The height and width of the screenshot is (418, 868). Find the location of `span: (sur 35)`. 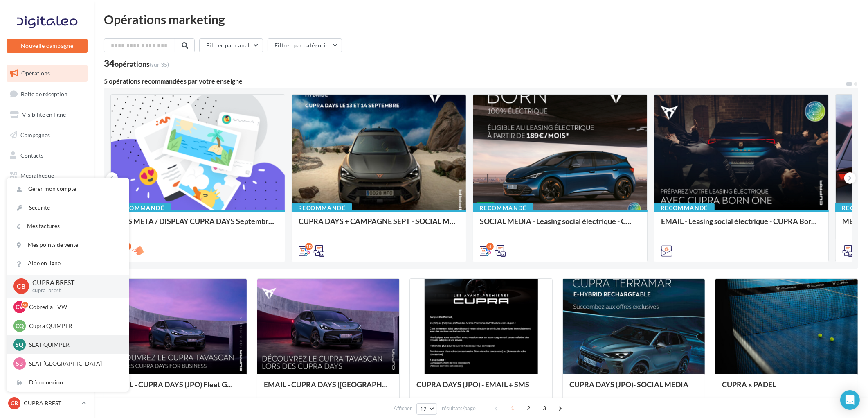

span: (sur 35) is located at coordinates (159, 64).